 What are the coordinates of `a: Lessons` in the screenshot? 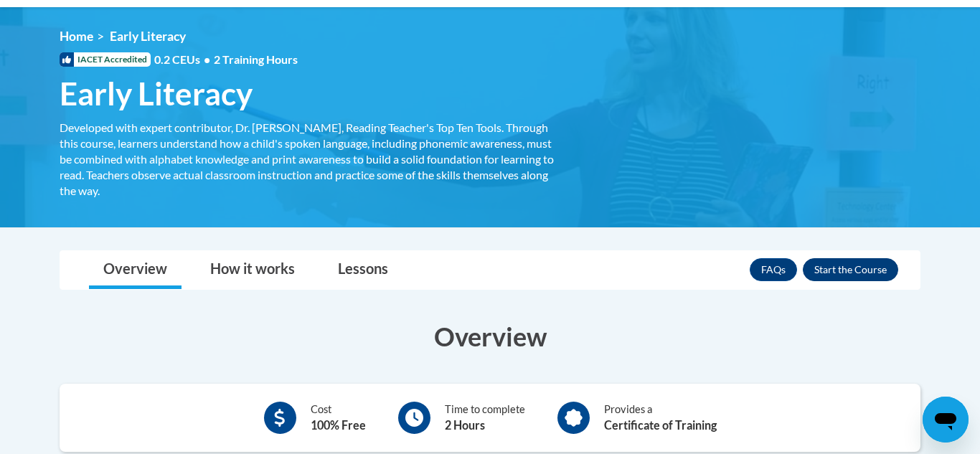 It's located at (363, 269).